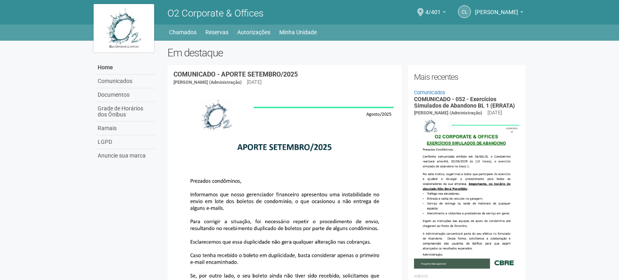  What do you see at coordinates (464, 102) in the screenshot?
I see `a: COMUNICADO - 052 - Exercícios Simulados de Abandono BL 1 (ERRATA)` at bounding box center [464, 102].